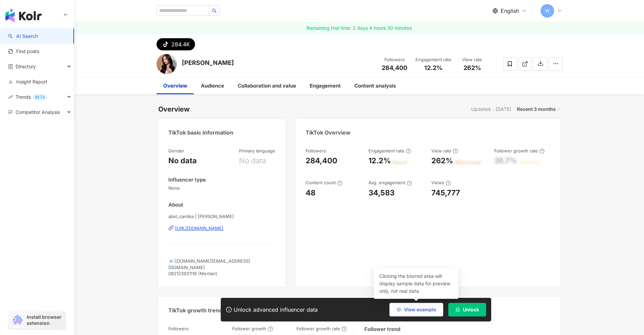 The height and width of the screenshot is (335, 644). I want to click on div: Views, so click(441, 183).